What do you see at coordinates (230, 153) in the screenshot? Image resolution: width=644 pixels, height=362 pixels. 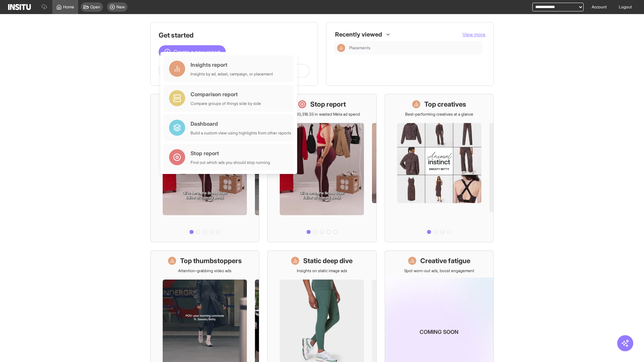 I see `div: Stop report` at bounding box center [230, 153].